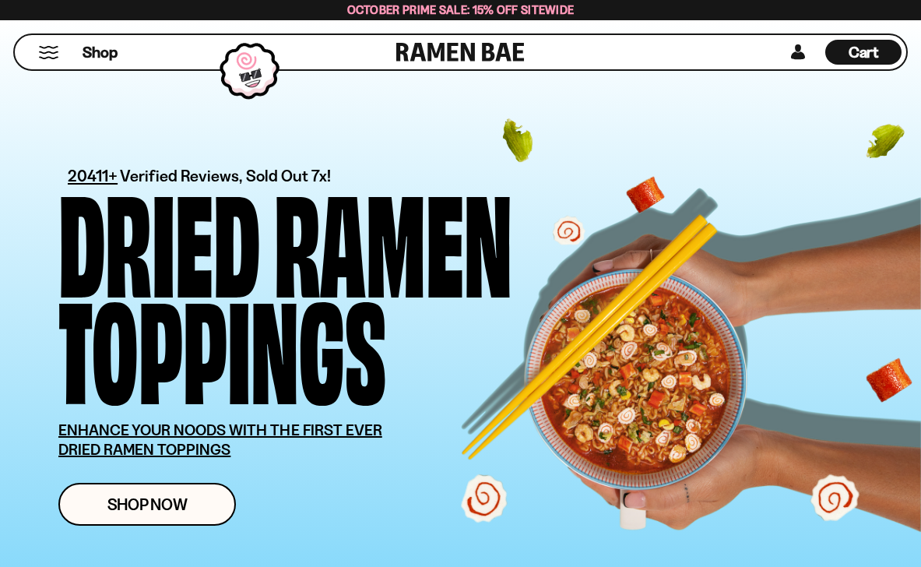  Describe the element at coordinates (100, 52) in the screenshot. I see `span: Shop` at that location.